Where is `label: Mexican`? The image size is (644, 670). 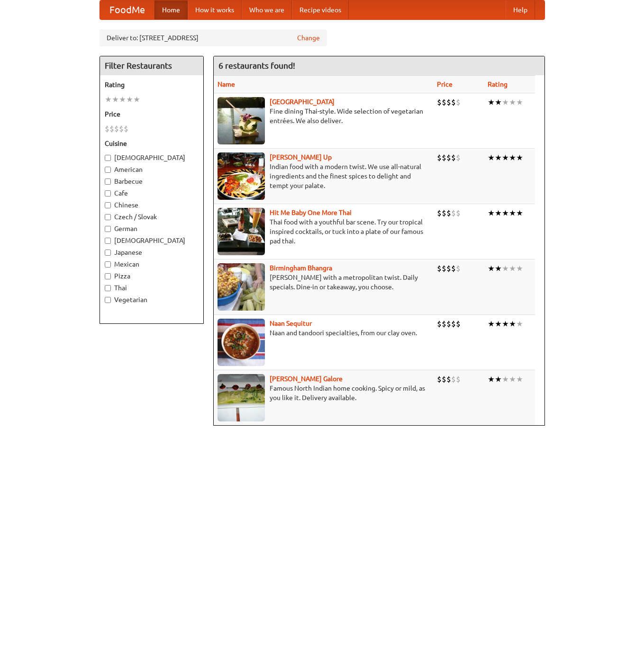
label: Mexican is located at coordinates (152, 264).